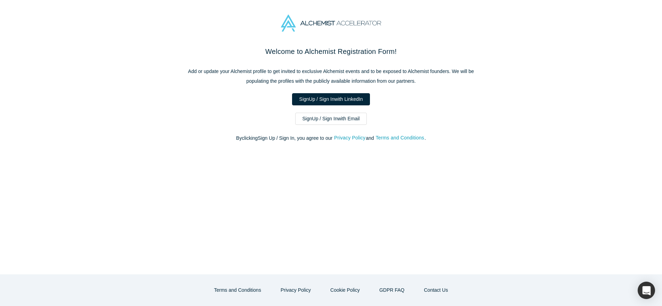 This screenshot has height=306, width=662. What do you see at coordinates (331, 76) in the screenshot?
I see `p: Add or update your Alchemist profile to get invited to exclusive Alchemist events and to be expos...` at bounding box center [331, 76].